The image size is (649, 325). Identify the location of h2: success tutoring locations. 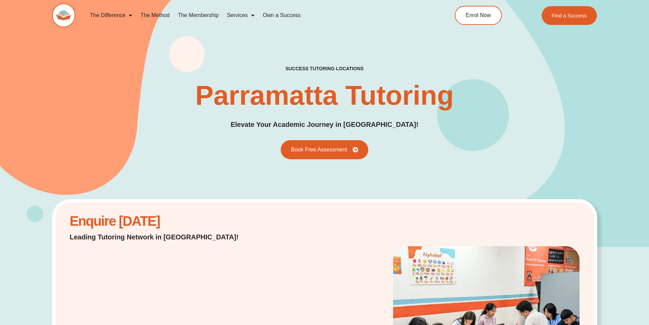
(325, 68).